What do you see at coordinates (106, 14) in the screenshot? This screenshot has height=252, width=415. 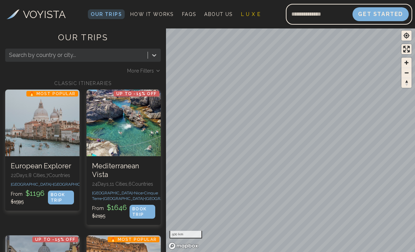 I see `span: Our Trips` at bounding box center [106, 14].